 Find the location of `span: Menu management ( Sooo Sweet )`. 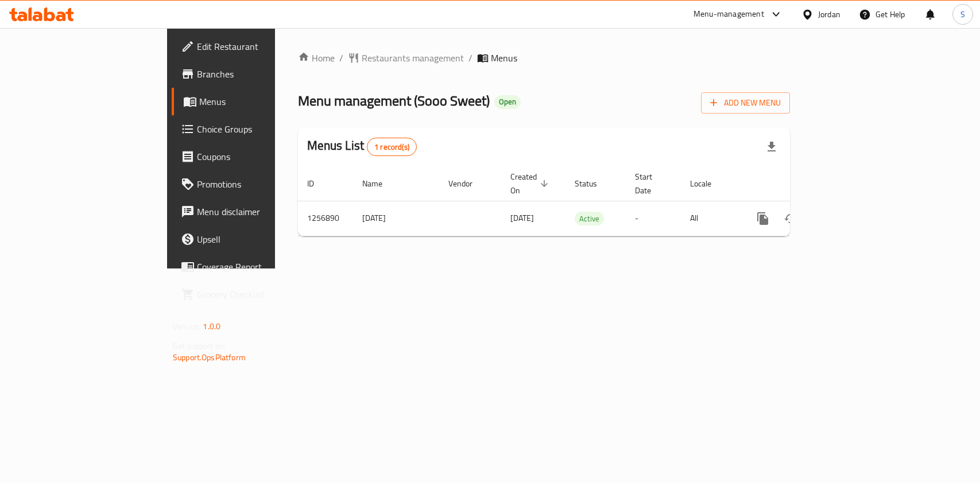

span: Menu management ( Sooo Sweet ) is located at coordinates (393, 100).